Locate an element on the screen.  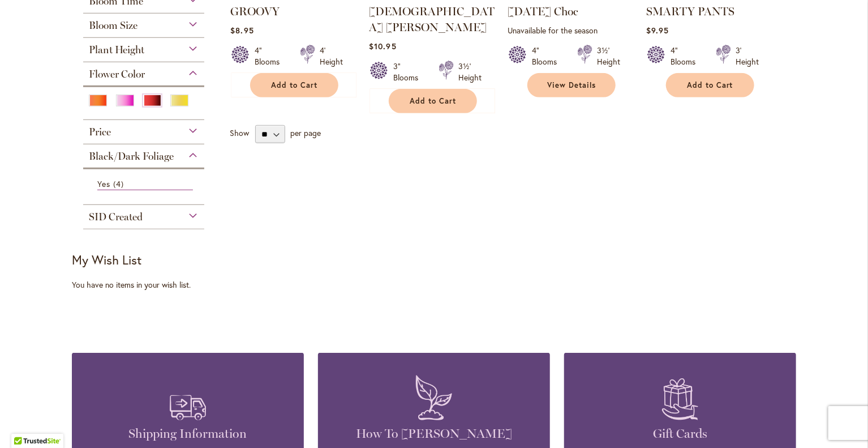
a: GROOVY is located at coordinates (254, 12).